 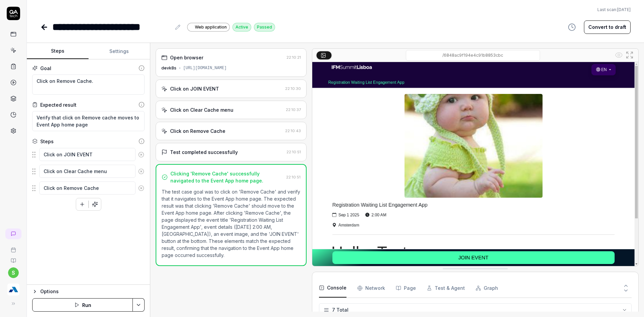 I want to click on button: Console, so click(x=333, y=288).